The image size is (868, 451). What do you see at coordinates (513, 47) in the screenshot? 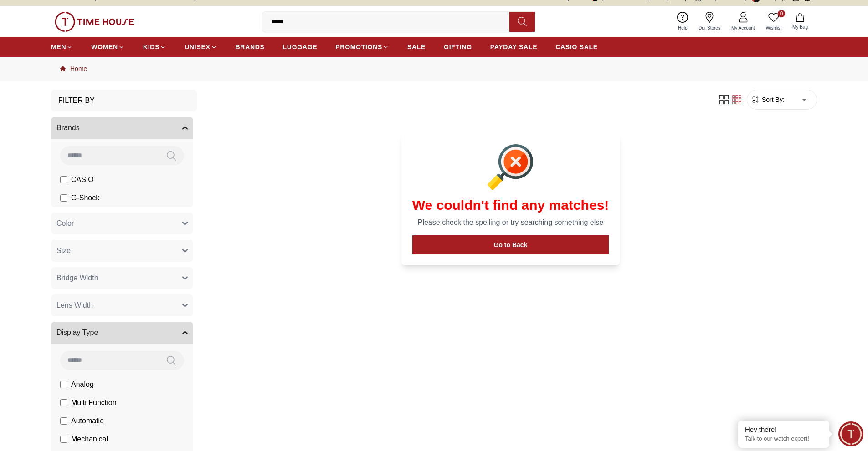
I see `a: PAYDAY SALE` at bounding box center [513, 47].